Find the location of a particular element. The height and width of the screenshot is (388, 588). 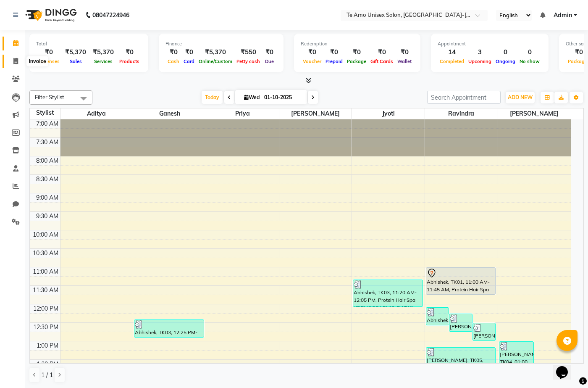

span: Cash is located at coordinates (173, 61).